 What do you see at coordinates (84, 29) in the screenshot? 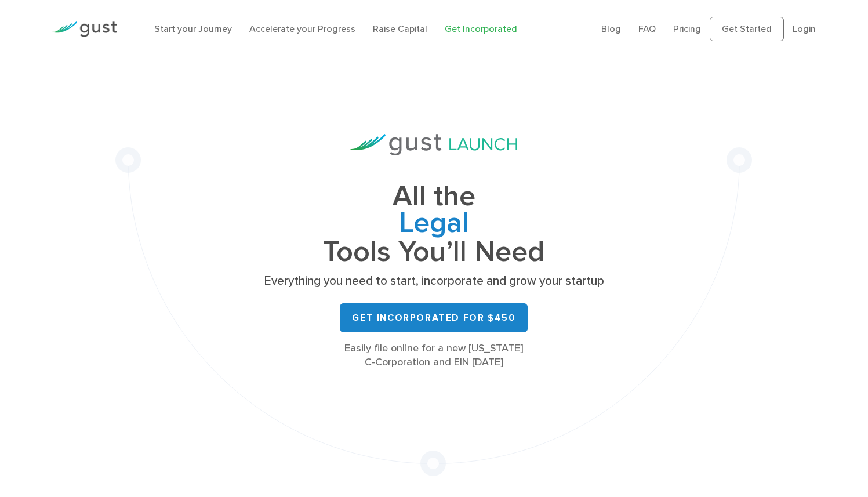
I see `img: Gust Logo` at bounding box center [84, 29].